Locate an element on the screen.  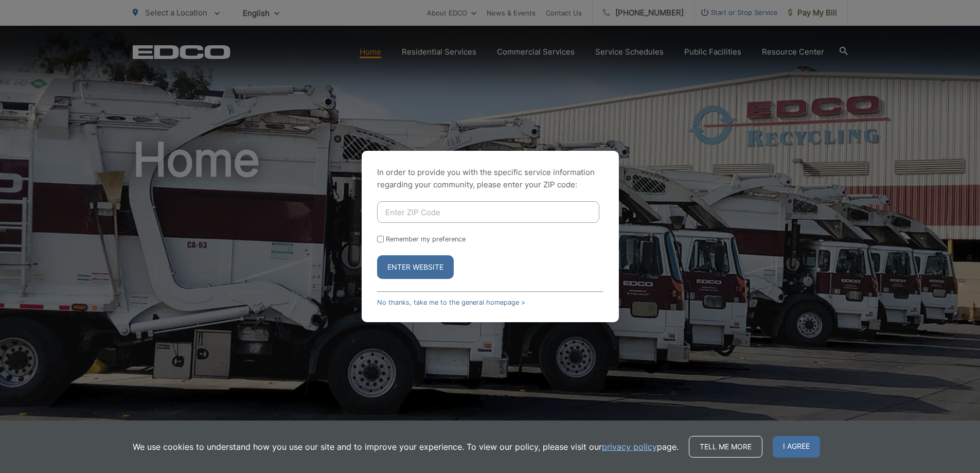
a: privacy policy is located at coordinates (629, 447).